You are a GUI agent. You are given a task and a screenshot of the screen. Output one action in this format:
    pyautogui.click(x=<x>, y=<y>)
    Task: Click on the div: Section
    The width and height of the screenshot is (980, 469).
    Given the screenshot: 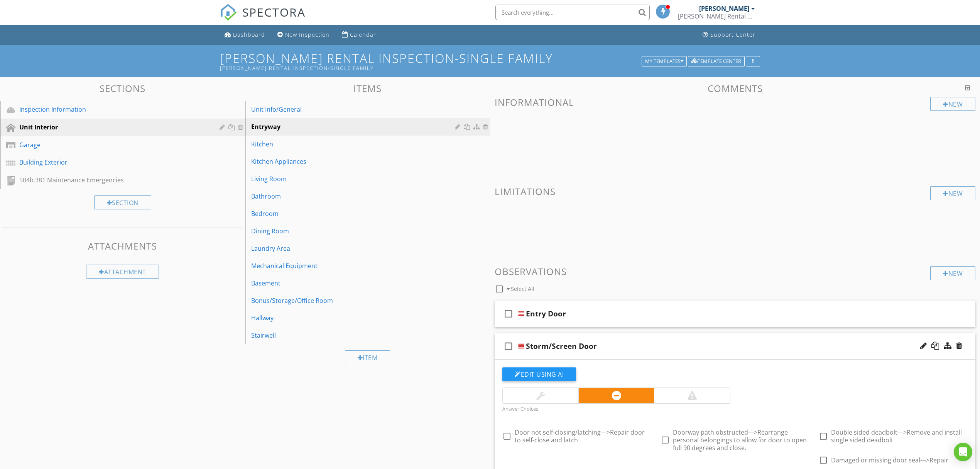 What is the action you would take?
    pyautogui.click(x=123, y=202)
    